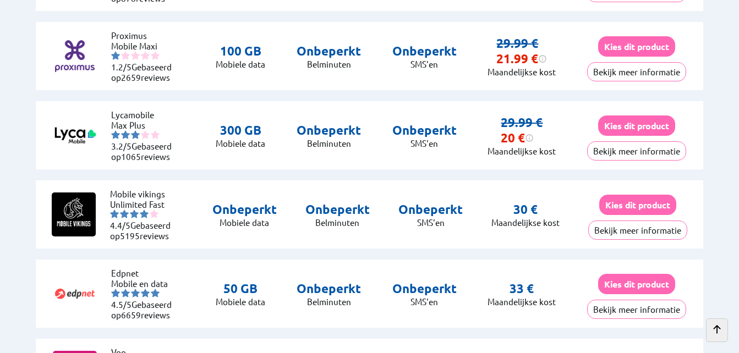 This screenshot has height=353, width=739. I want to click on span: 5195, so click(130, 236).